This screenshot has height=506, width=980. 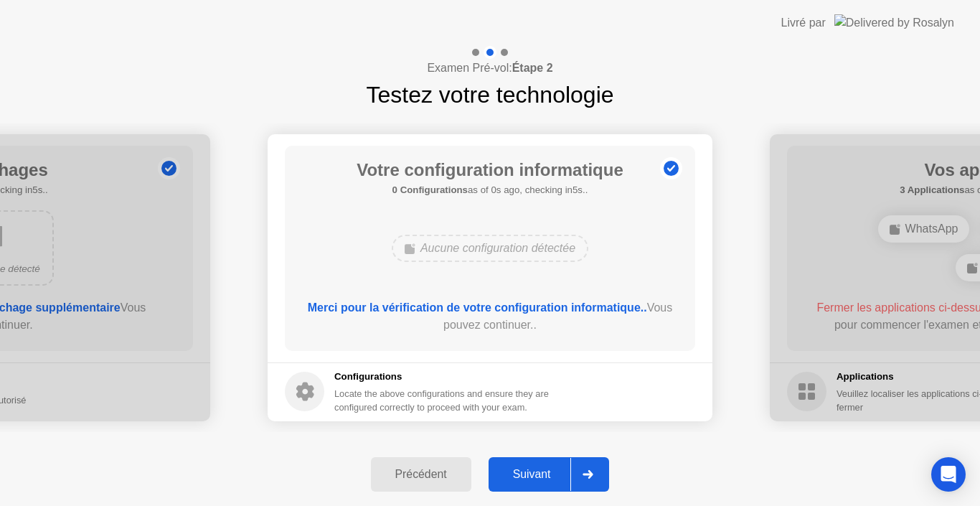 What do you see at coordinates (490, 68) in the screenshot?
I see `h4: Examen Pré-vol:` at bounding box center [490, 68].